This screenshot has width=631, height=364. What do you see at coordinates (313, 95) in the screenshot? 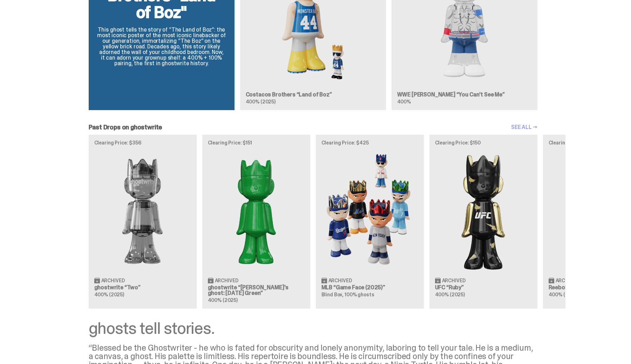
I see `h3: Costacos Brothers “Land of Boz”` at bounding box center [313, 95].